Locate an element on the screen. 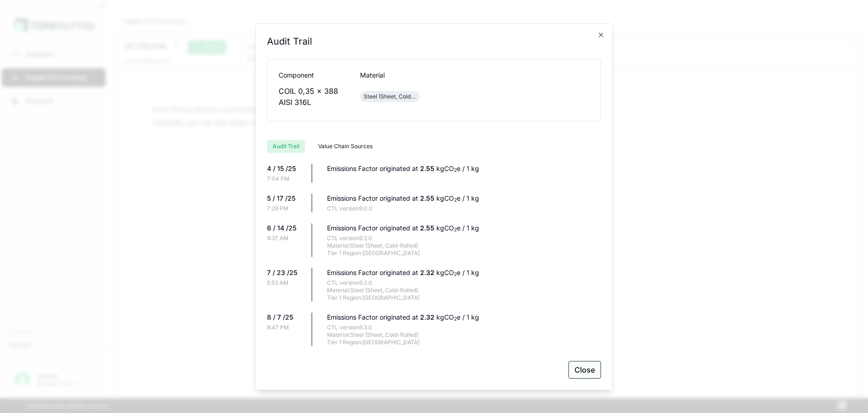  div: 5:53 AM is located at coordinates (286, 283).